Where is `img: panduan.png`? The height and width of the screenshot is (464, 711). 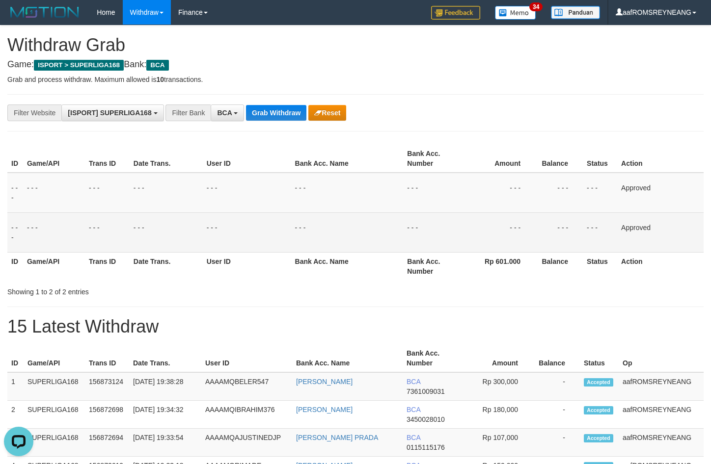 img: panduan.png is located at coordinates (575, 12).